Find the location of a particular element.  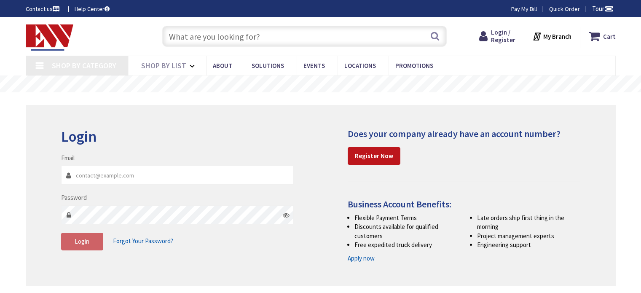

span: Promotions is located at coordinates (414, 65).